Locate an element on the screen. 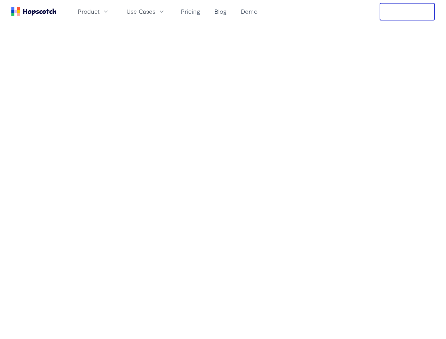  button: Product is located at coordinates (94, 11).